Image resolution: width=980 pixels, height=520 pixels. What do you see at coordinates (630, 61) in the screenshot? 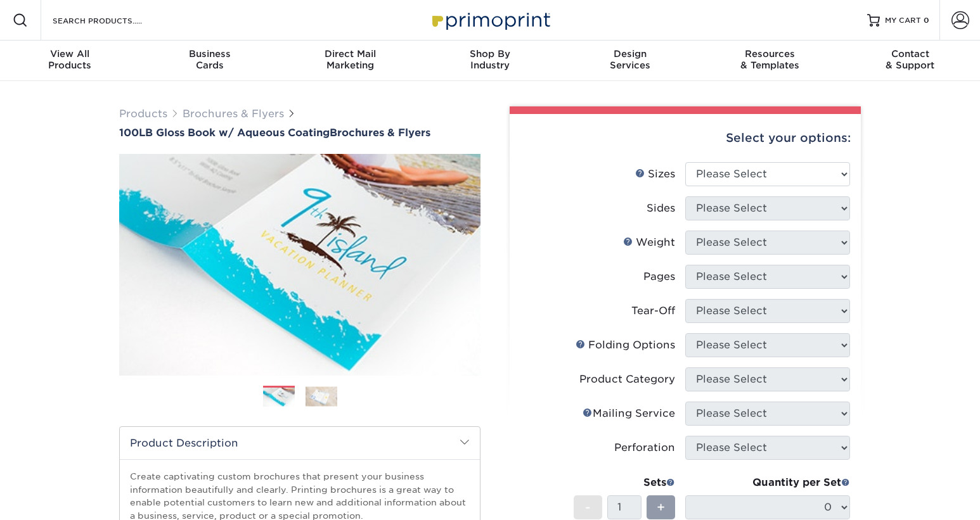
I see `a: DesignServices` at bounding box center [630, 61].